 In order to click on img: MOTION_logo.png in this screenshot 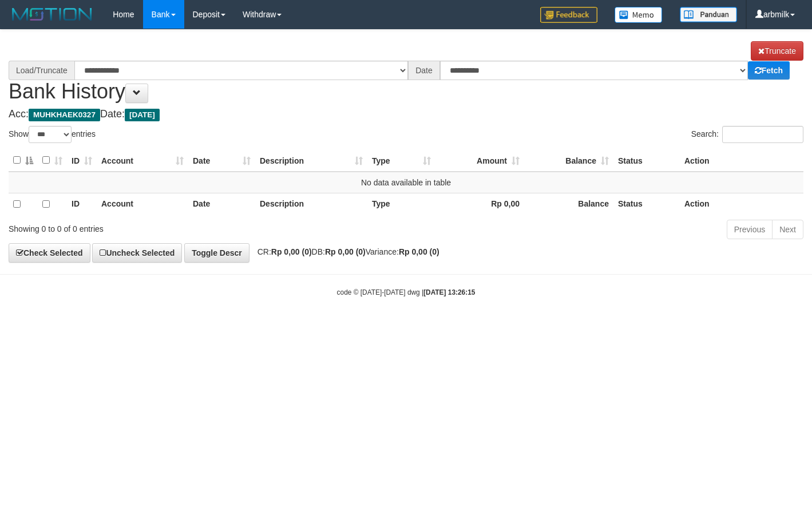, I will do `click(52, 14)`.